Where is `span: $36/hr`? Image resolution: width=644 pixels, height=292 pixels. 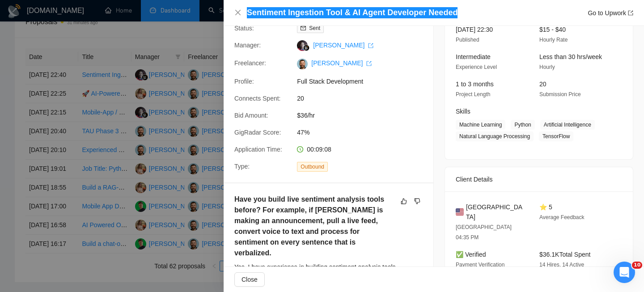
span: $36/hr is located at coordinates (364, 115).